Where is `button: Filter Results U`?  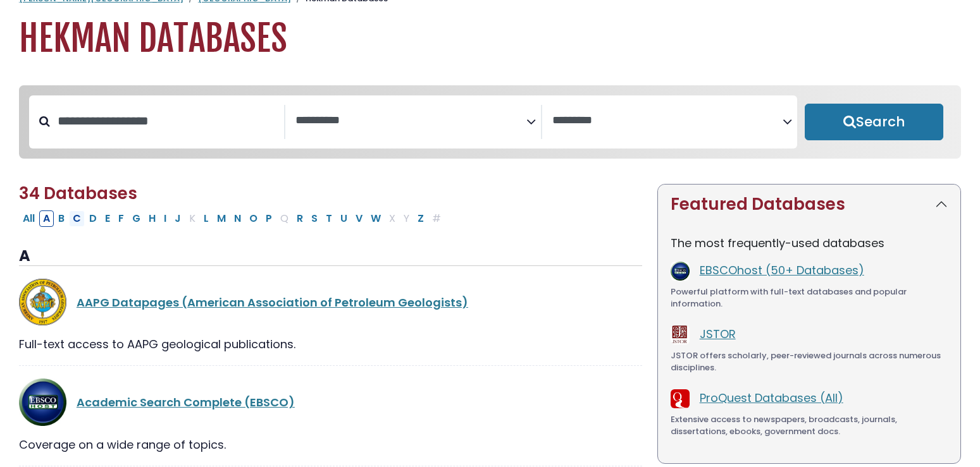 button: Filter Results U is located at coordinates (344, 219).